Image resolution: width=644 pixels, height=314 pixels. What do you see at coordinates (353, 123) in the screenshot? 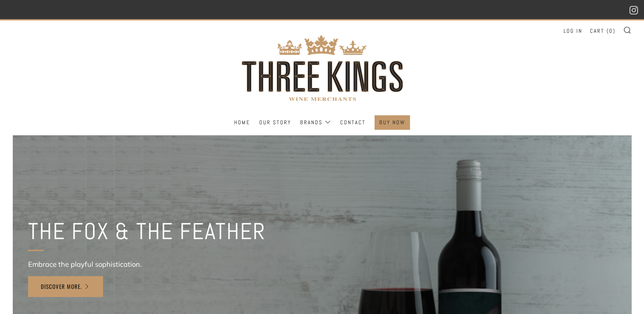
I see `a: Contact` at bounding box center [353, 123].